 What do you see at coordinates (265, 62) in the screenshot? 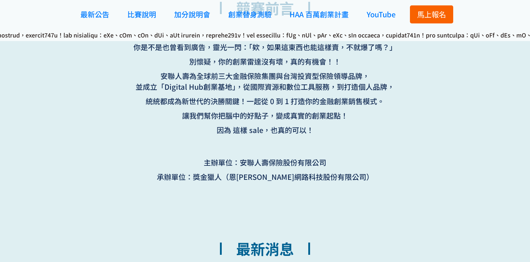
I see `p: 別懷疑，你的創業雷達沒有壞，真的有機會！！` at bounding box center [265, 62].